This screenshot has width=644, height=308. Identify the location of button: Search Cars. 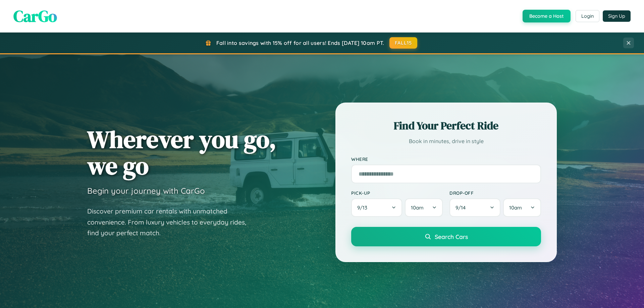
(446, 236).